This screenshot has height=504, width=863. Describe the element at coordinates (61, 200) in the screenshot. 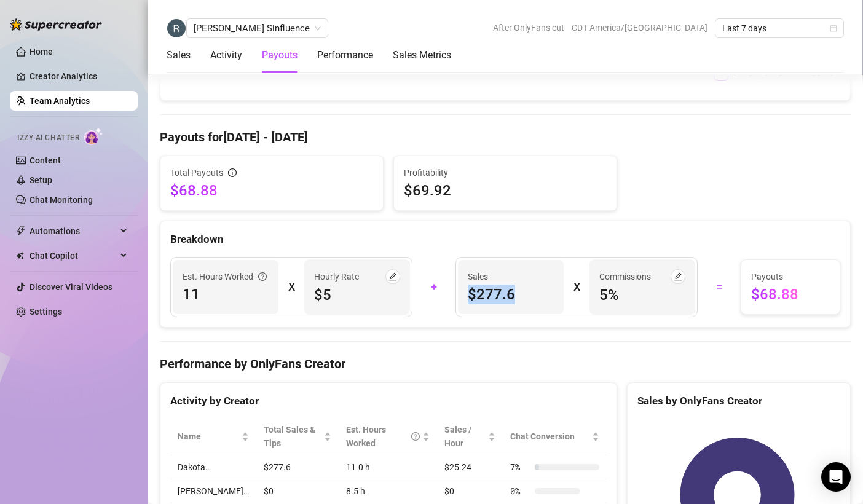

I see `a: Chat Monitoring` at that location.